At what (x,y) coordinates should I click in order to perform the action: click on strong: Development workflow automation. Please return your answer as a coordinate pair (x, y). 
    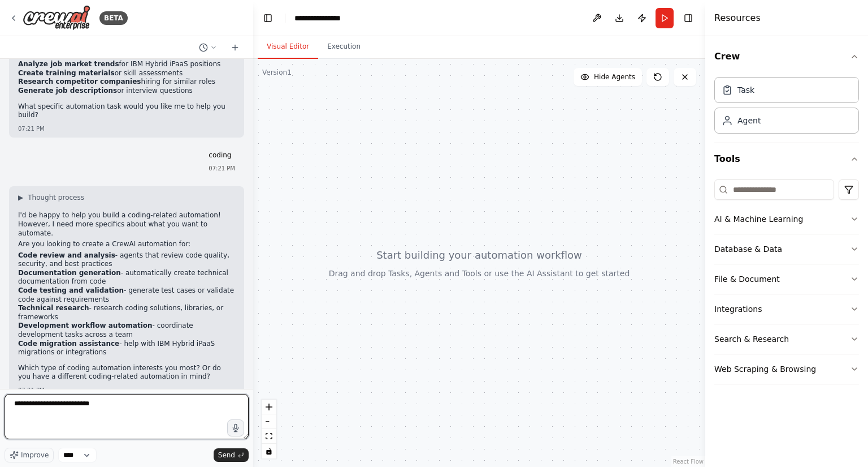
    Looking at the image, I should click on (85, 326).